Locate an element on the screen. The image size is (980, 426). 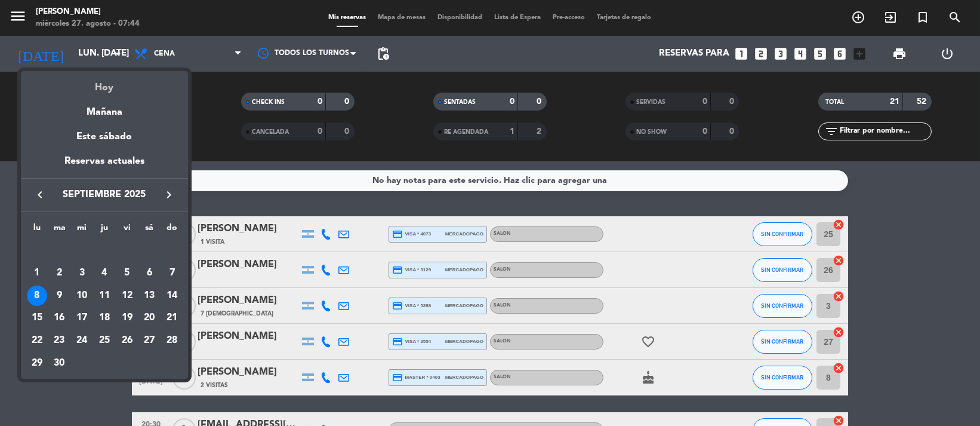
td: 10 de septiembre de 2025 is located at coordinates (82, 295).